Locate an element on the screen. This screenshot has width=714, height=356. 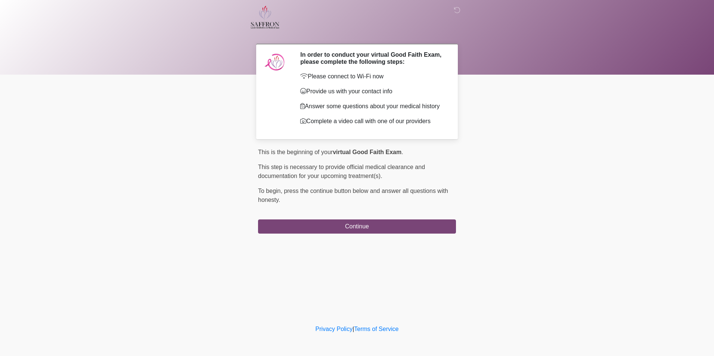
h2: In order to conduct your virtual Good Faith Exam, please complete the following steps: is located at coordinates (372, 58).